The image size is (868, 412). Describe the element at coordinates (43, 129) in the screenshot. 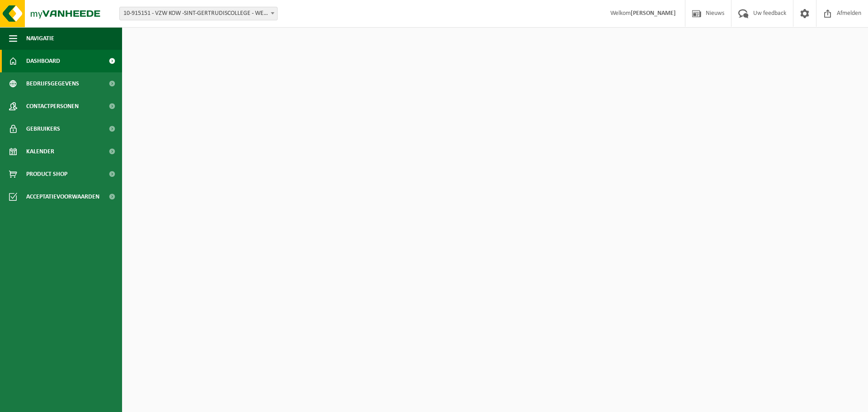

I see `span: Gebruikers` at that location.